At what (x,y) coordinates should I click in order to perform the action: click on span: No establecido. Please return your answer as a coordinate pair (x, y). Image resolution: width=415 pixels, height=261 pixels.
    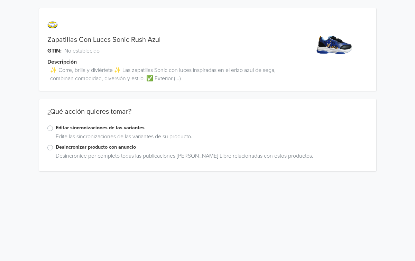
    Looking at the image, I should click on (82, 51).